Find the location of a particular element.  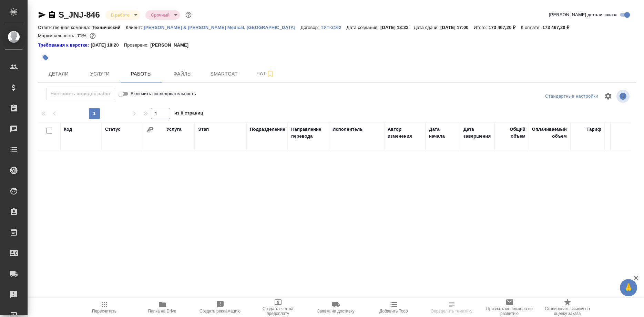

button: Срочный is located at coordinates (160, 15).